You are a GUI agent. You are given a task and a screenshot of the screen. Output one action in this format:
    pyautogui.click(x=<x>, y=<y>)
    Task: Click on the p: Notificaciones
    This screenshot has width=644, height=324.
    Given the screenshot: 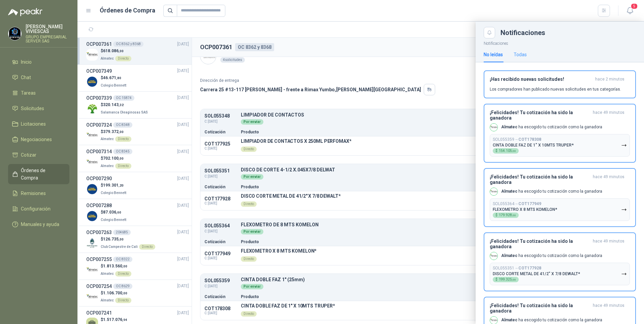 What is the action you would take?
    pyautogui.click(x=560, y=43)
    